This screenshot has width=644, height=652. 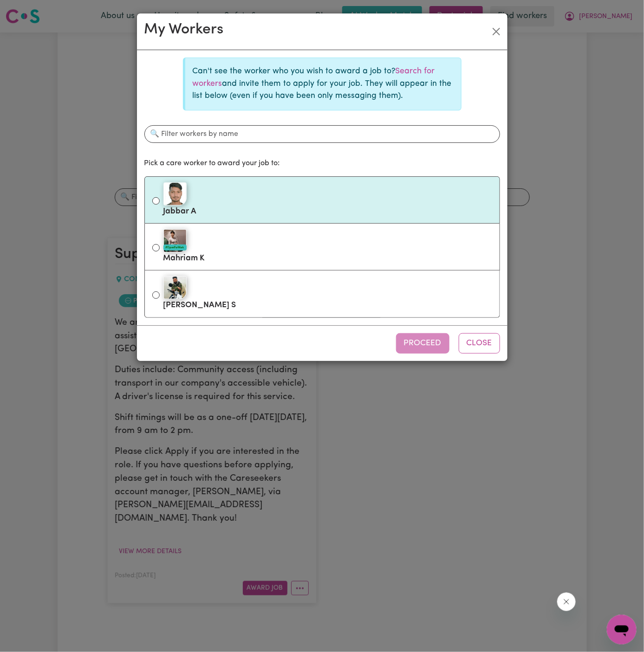 What do you see at coordinates (322, 163) in the screenshot?
I see `p: Pick a care worker to award your job to:` at bounding box center [322, 163].